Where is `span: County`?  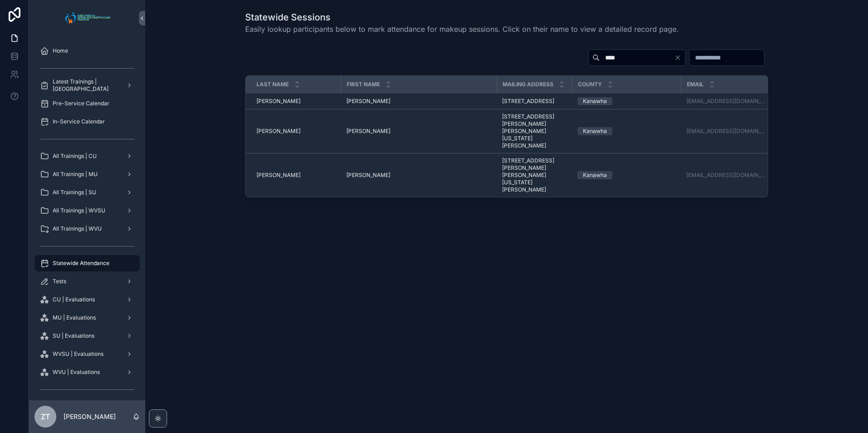 span: County is located at coordinates (590, 84).